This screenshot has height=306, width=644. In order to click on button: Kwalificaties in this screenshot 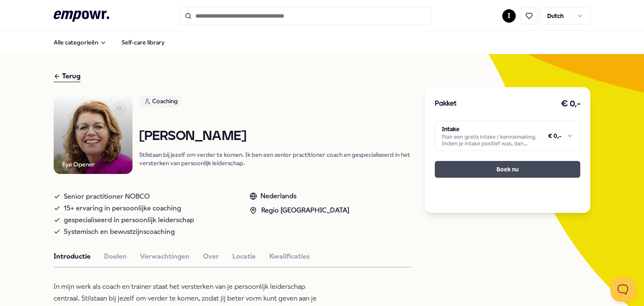, I will do `click(289, 257)`.